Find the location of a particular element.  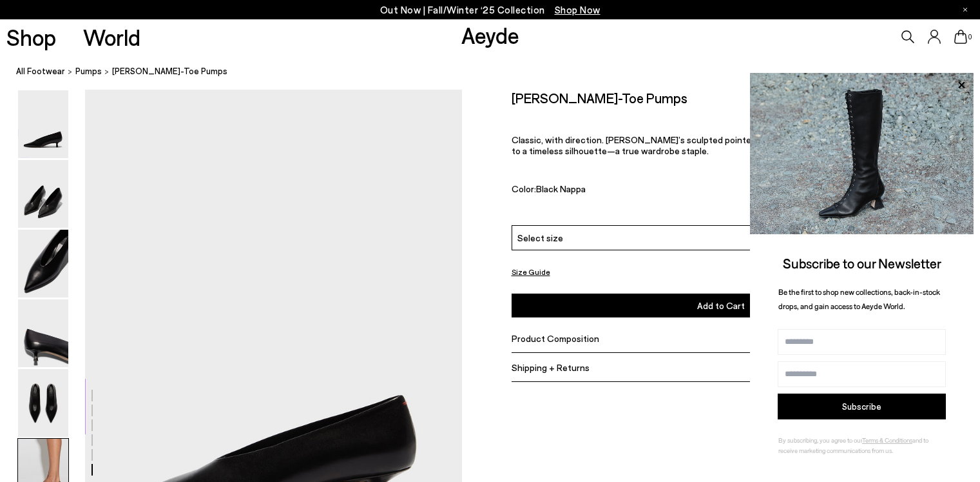

p: Out Now | Fall/Winter ‘25 Collection is located at coordinates (491, 10).